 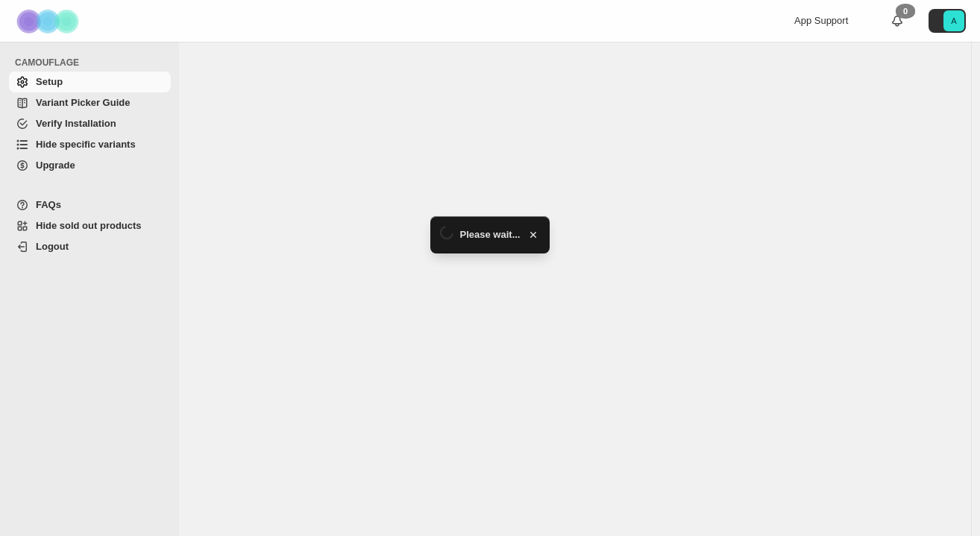 What do you see at coordinates (83, 102) in the screenshot?
I see `span: Variant Picker Guide` at bounding box center [83, 102].